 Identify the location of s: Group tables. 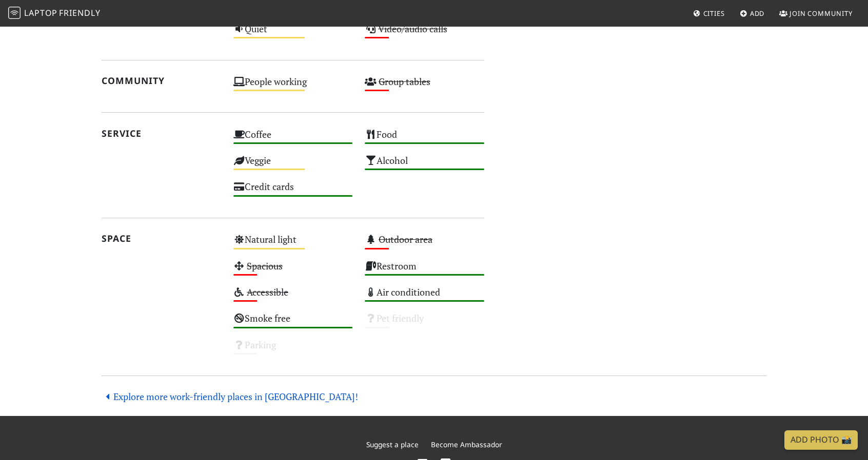
(404, 82).